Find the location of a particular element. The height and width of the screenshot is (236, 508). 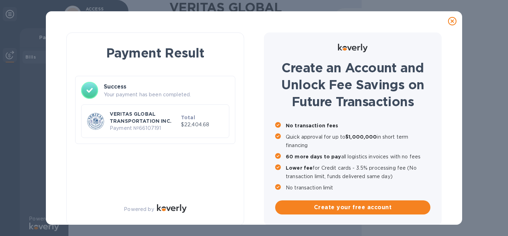

p: for Credit cards - 3.5% processing fee (No transaction limit, funds delivered same day) is located at coordinates (358, 172).